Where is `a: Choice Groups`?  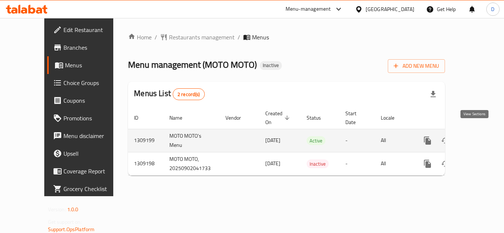 a: Choice Groups is located at coordinates (88, 83).